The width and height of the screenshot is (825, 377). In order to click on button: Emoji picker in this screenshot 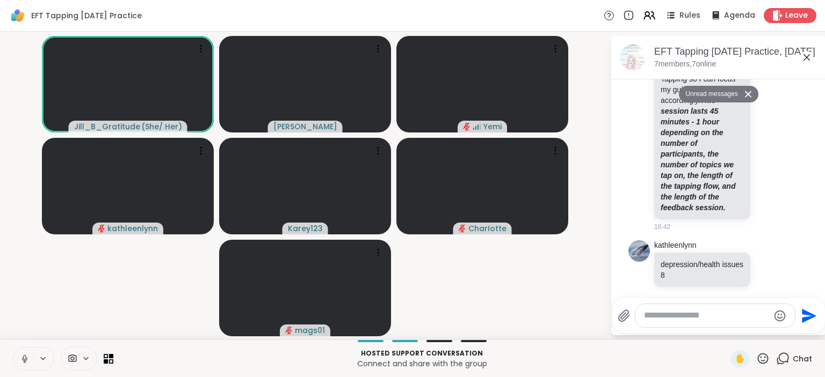, I will do `click(780, 316)`.